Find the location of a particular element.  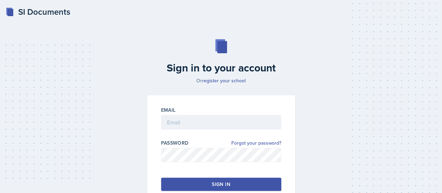

a: Forgot your password? is located at coordinates (256, 143).